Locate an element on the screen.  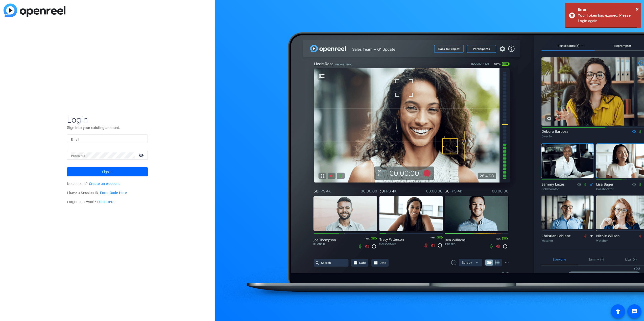
p: Sign into your existing account. is located at coordinates (107, 128).